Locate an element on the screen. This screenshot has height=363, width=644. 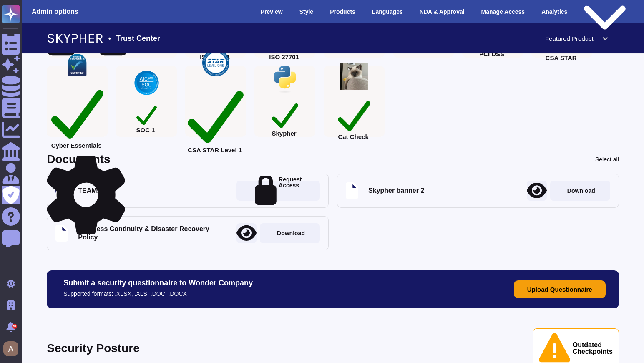
img: user is located at coordinates (11, 349).